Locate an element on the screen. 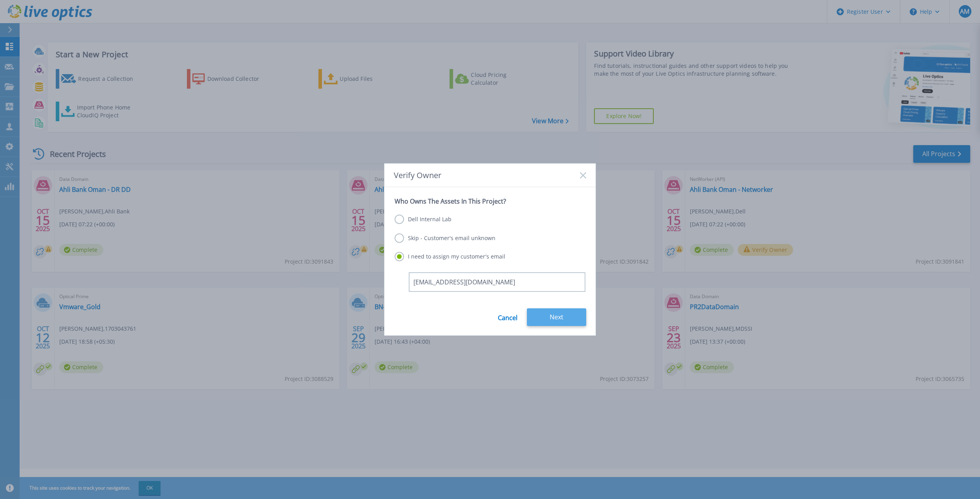 The height and width of the screenshot is (499, 980). button: Next is located at coordinates (556, 317).